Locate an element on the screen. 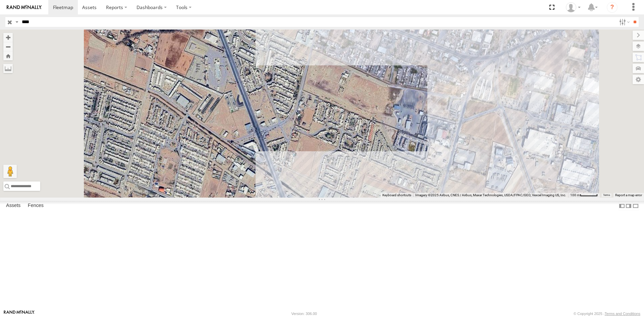 The image size is (644, 317). label: Measure is located at coordinates (8, 68).